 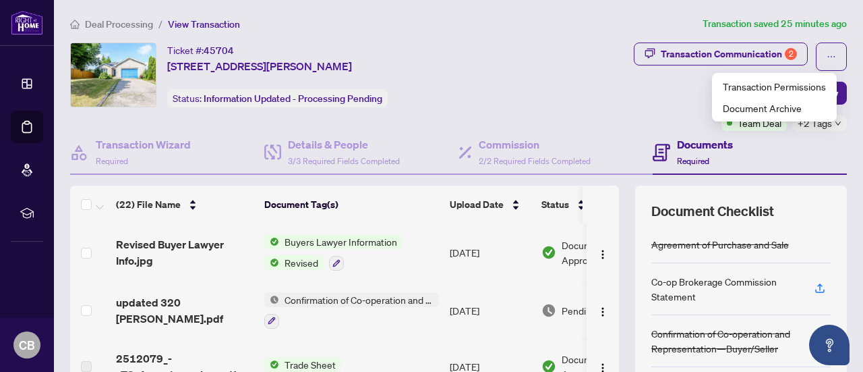 I want to click on span: +2 Tags, so click(x=815, y=123).